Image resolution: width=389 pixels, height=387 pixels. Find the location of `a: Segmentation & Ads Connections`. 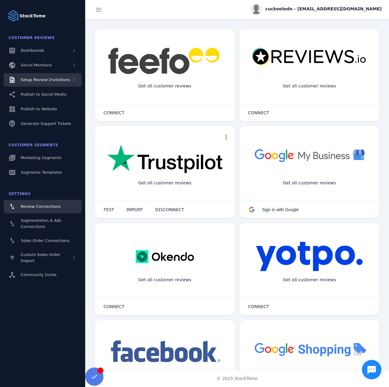

a: Segmentation & Ads Connections is located at coordinates (43, 224).